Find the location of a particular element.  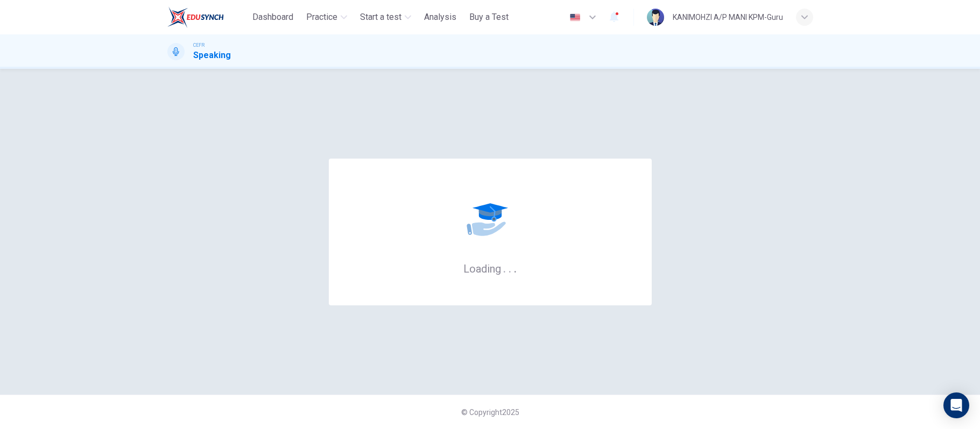

span: © Copyright 2025 is located at coordinates (490, 412).